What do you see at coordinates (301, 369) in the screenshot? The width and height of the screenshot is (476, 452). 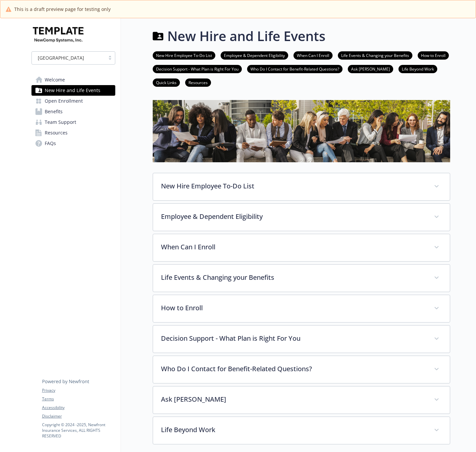 I see `div: Who Do I Contact for Benefit-Related Questions?` at bounding box center [301, 369].